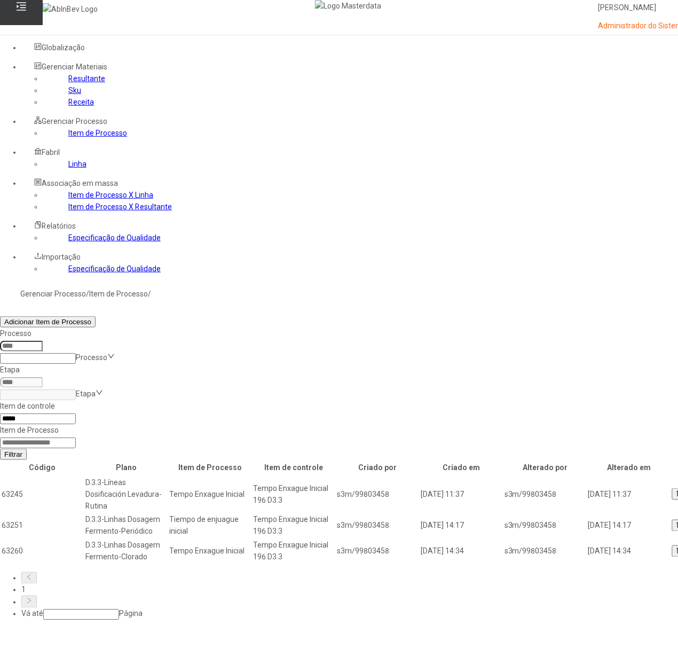  What do you see at coordinates (51, 152) in the screenshot?
I see `span: Fabril` at bounding box center [51, 152].